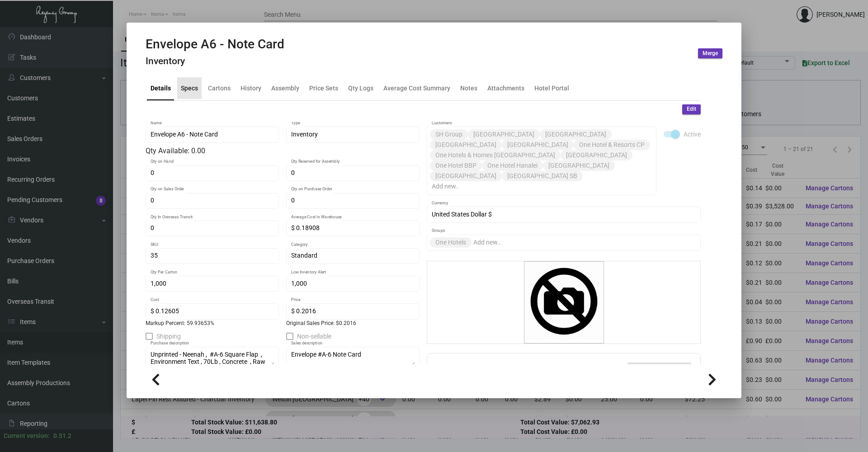 The height and width of the screenshot is (452, 868). What do you see at coordinates (160, 88) in the screenshot?
I see `div: Details` at bounding box center [160, 88].